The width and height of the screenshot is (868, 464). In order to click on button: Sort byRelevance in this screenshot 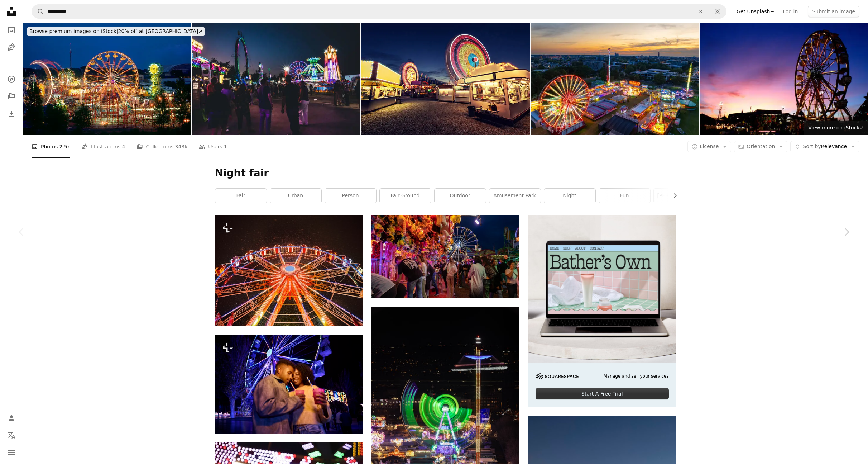, I will do `click(825, 146)`.